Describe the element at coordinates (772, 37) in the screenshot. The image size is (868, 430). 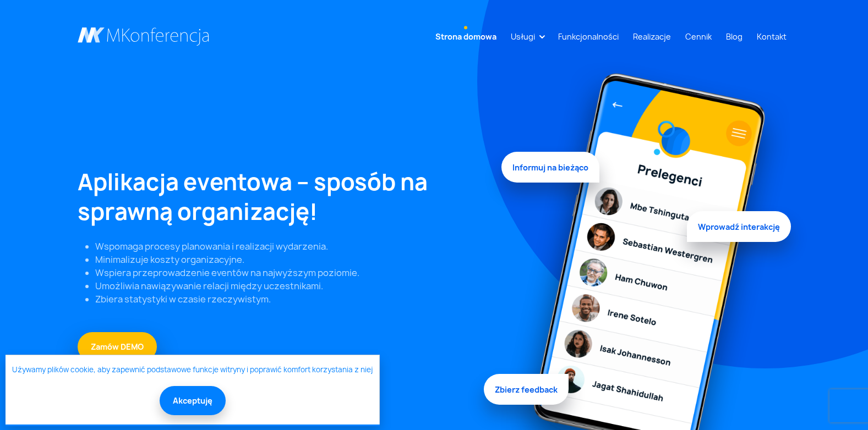
I see `a: Kontakt` at that location.